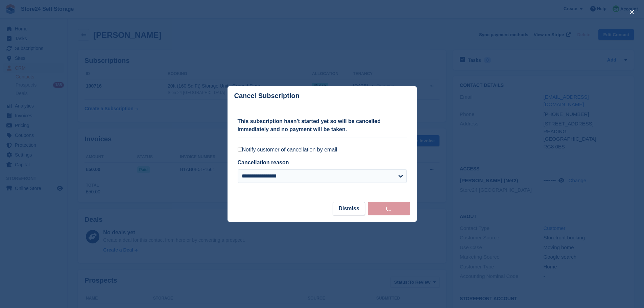  What do you see at coordinates (322, 150) in the screenshot?
I see `label: Notify customer of cancellation by email` at bounding box center [322, 150].